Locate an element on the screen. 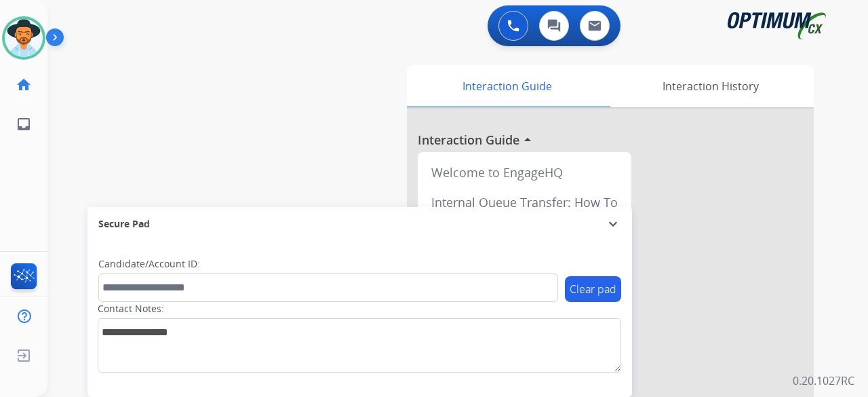 This screenshot has height=397, width=868. label: Contact Notes: is located at coordinates (131, 309).